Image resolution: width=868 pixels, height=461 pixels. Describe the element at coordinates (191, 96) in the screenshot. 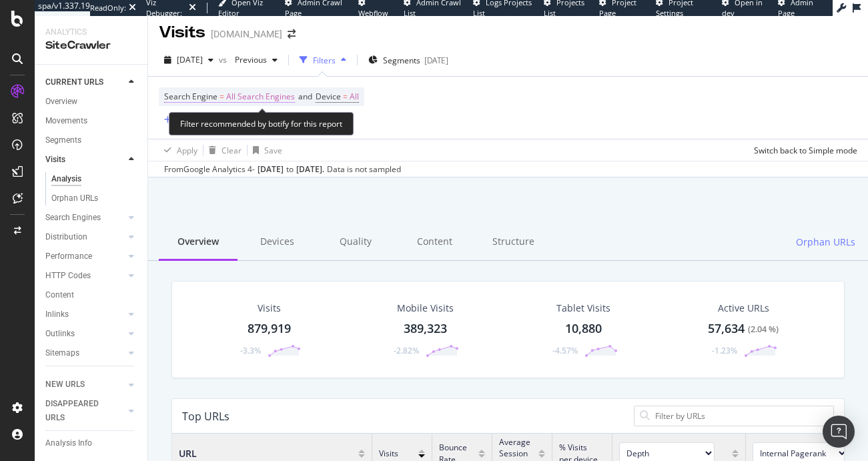

I see `span: Search Engine` at that location.